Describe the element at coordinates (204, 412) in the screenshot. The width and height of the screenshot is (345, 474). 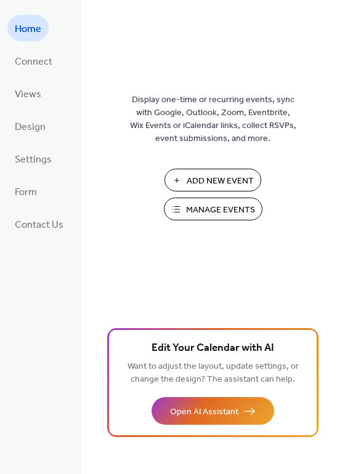
I see `span: Open AI Assistant` at that location.